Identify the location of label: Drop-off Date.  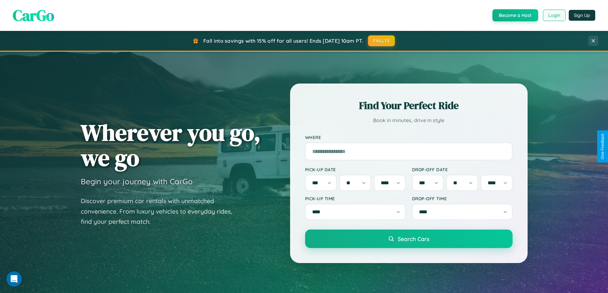
(462, 169).